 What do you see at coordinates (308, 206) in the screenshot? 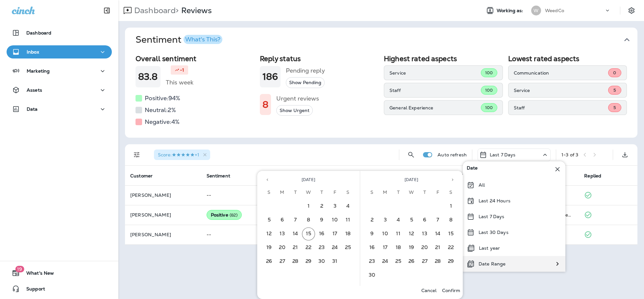
I see `button: 1` at bounding box center [308, 206].